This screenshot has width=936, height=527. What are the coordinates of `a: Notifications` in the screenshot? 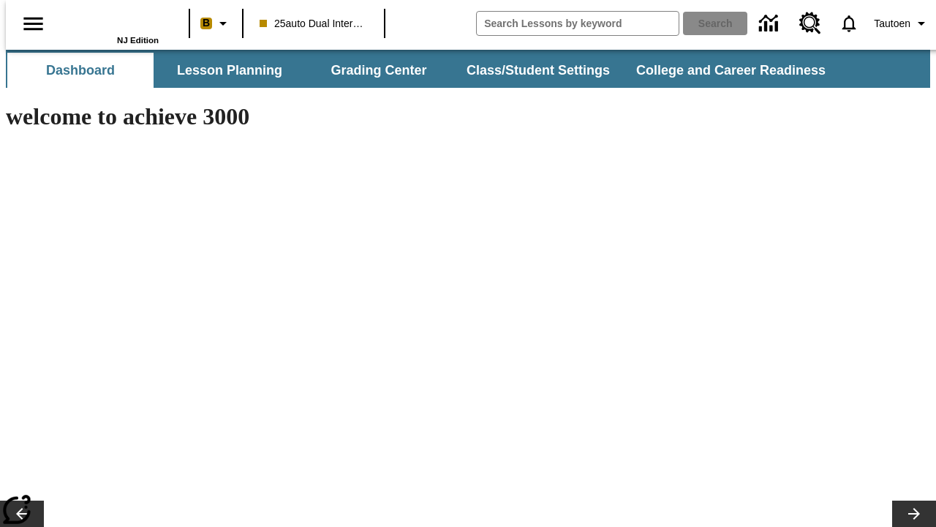 It's located at (849, 23).